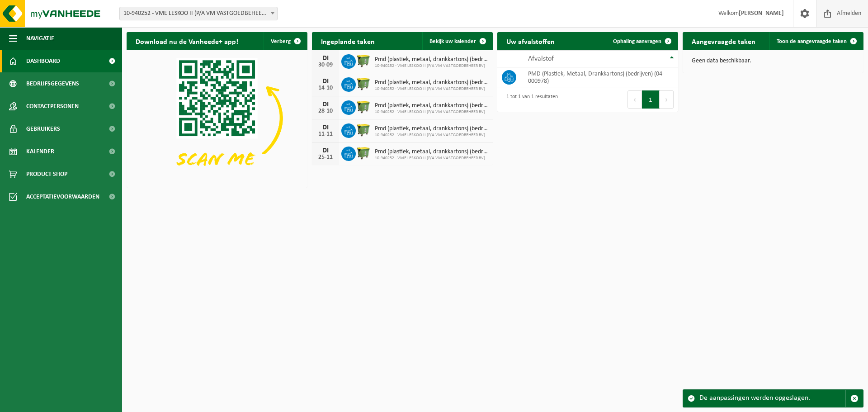 The width and height of the screenshot is (868, 412). Describe the element at coordinates (325, 88) in the screenshot. I see `div: 14-10` at that location.